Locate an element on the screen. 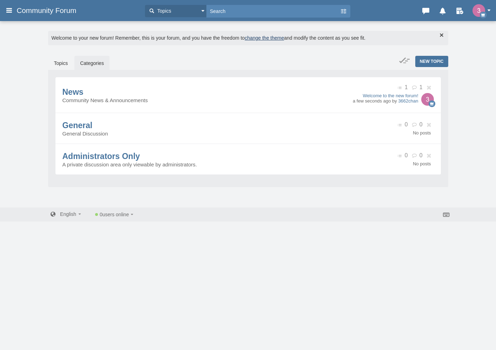  div: Welcome to your new forum! Remember, this is your forum, and you have the freedom to and modify t... is located at coordinates (248, 38).